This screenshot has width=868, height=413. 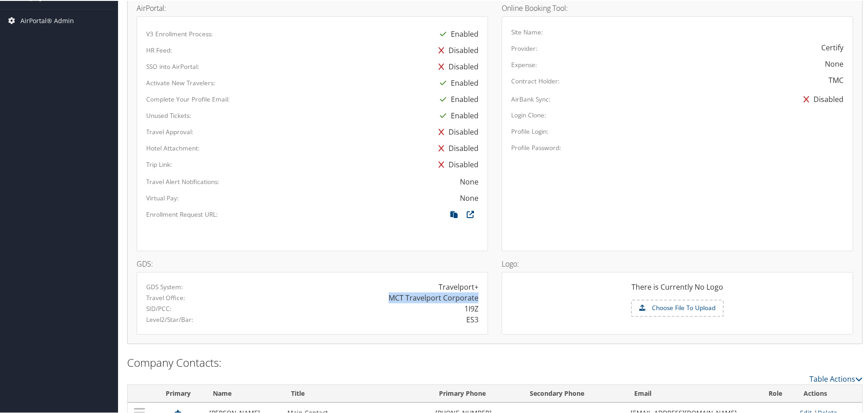 I want to click on label: Choose File To Upload, so click(x=677, y=308).